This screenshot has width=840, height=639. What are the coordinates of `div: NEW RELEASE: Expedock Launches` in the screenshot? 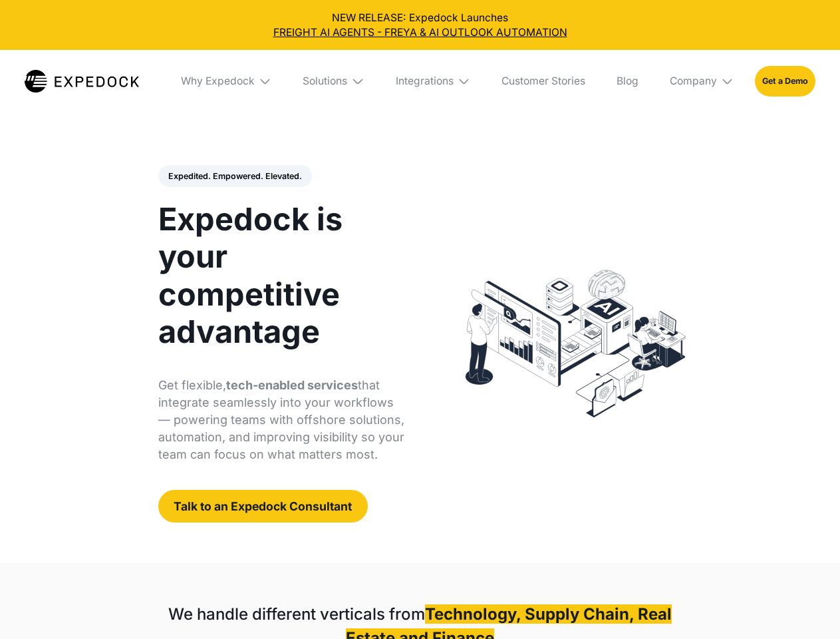 It's located at (420, 25).